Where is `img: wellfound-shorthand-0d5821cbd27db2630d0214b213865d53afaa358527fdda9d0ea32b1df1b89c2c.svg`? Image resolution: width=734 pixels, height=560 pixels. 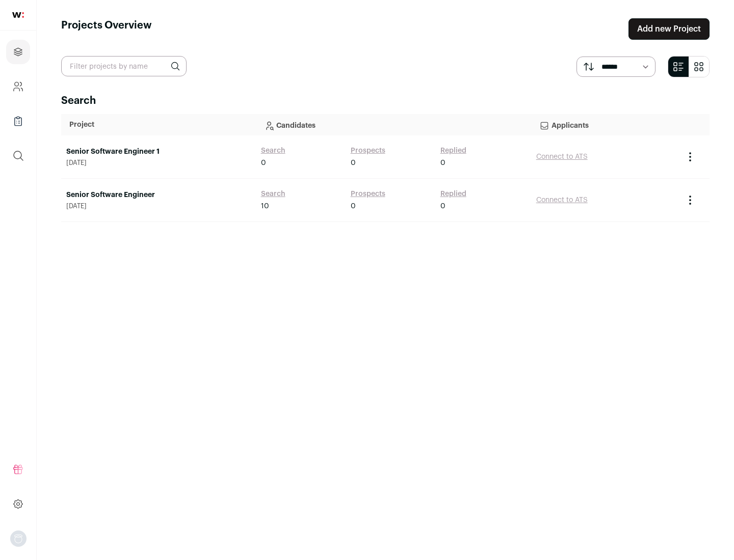
img: wellfound-shorthand-0d5821cbd27db2630d0214b213865d53afaa358527fdda9d0ea32b1df1b89c2c.svg is located at coordinates (18, 15).